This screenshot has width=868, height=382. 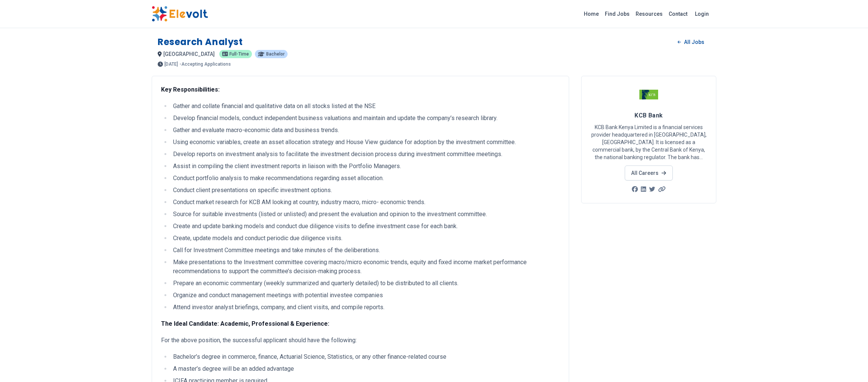 I want to click on img: Elevolt, so click(x=180, y=14).